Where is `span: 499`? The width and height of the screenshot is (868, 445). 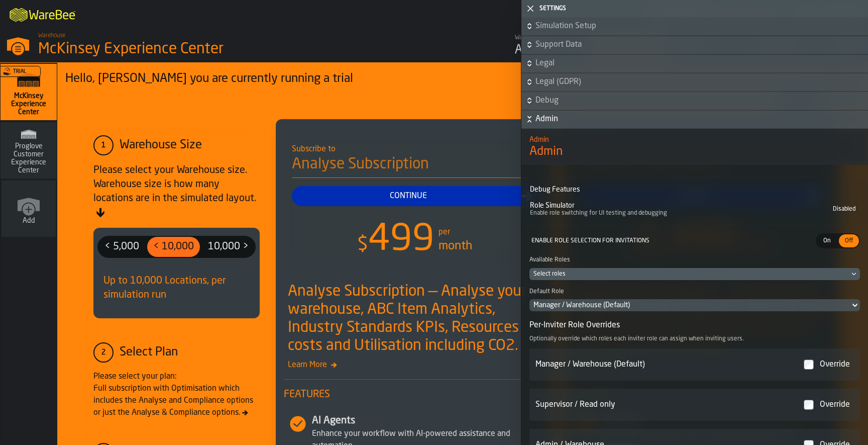 span: 499 is located at coordinates (401, 240).